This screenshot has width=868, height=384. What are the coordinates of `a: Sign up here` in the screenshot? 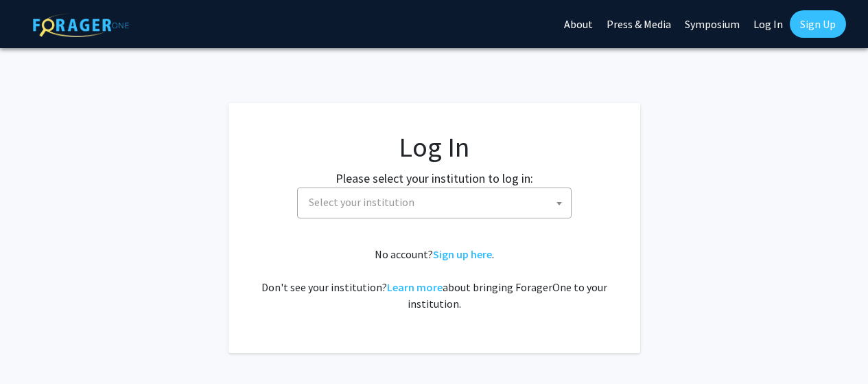 It's located at (462, 254).